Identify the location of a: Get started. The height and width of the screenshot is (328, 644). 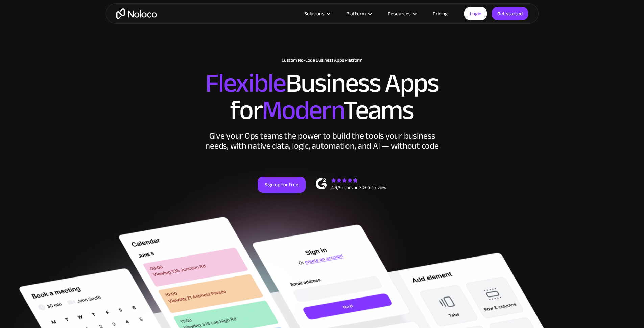
(510, 14).